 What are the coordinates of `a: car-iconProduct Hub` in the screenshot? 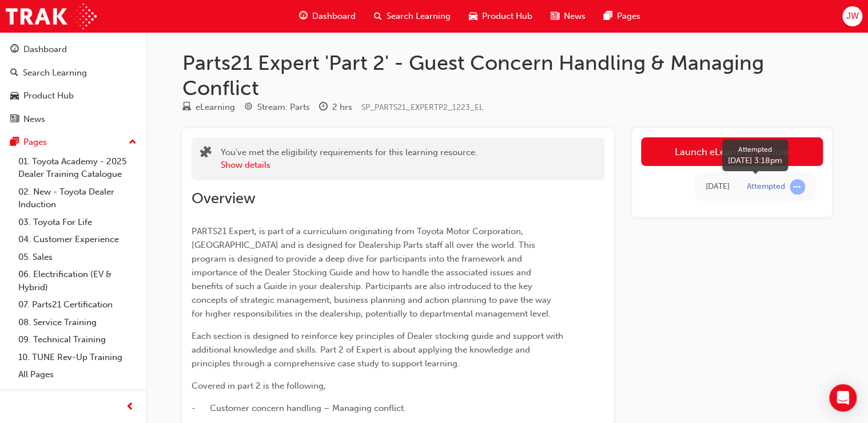 It's located at (501, 16).